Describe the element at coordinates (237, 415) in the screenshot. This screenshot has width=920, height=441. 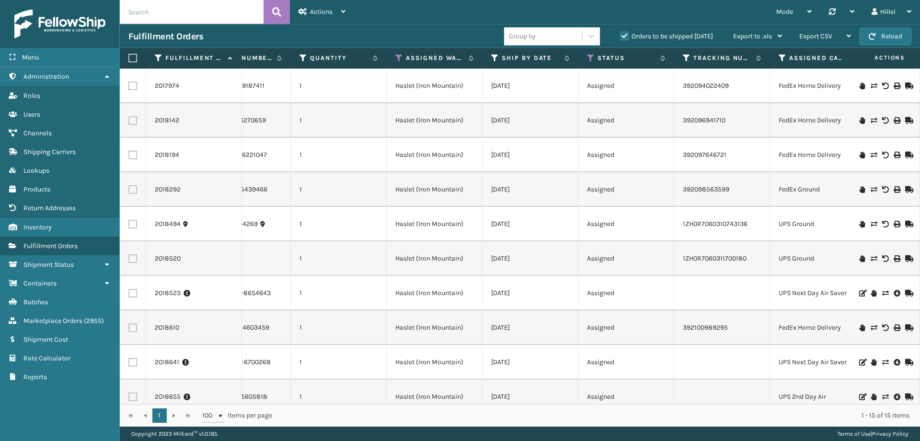
I see `span: items per page` at that location.